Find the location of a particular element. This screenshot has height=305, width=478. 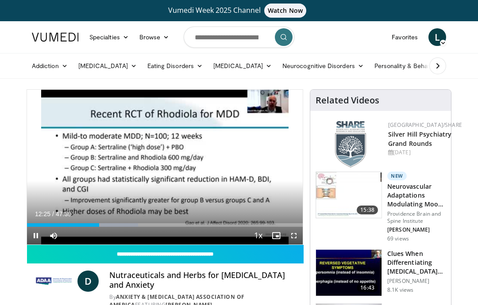

h4: Related Videos is located at coordinates (348, 100).